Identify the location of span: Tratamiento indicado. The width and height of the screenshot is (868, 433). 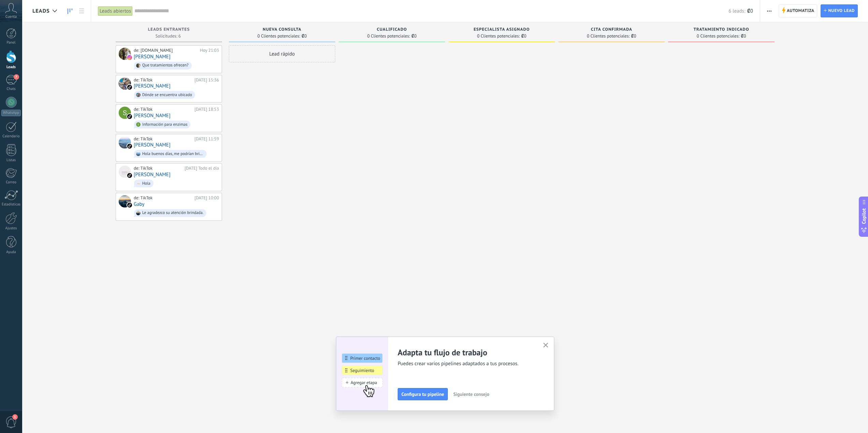
(721, 30).